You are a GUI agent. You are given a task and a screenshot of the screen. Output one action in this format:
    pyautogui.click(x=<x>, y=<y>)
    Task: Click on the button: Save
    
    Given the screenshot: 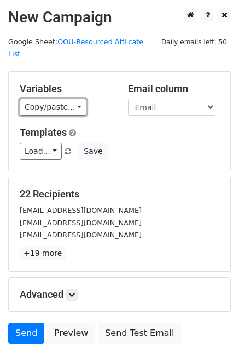 What is the action you would take?
    pyautogui.click(x=93, y=151)
    